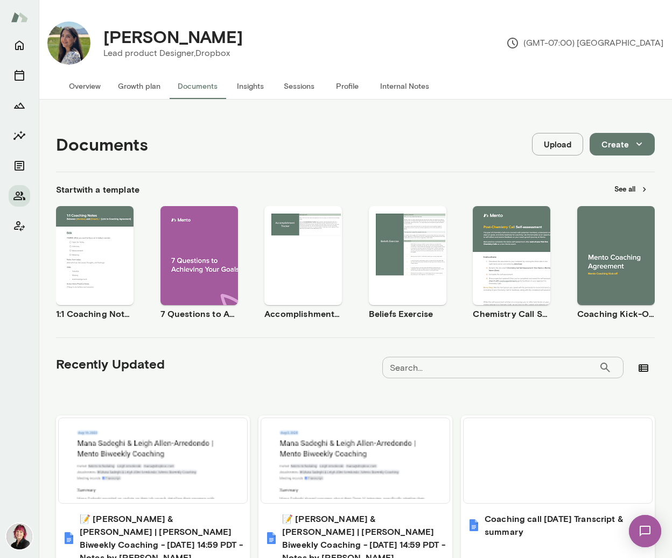  Describe the element at coordinates (139, 86) in the screenshot. I see `button: Growth plan` at that location.